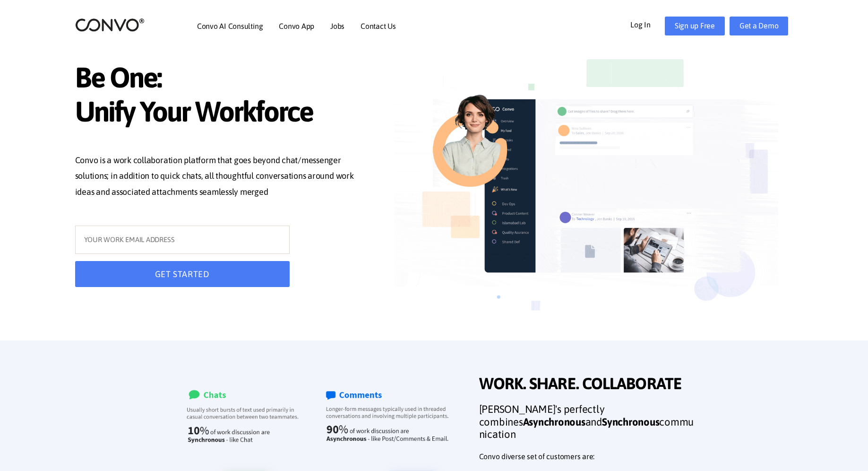  What do you see at coordinates (588, 385) in the screenshot?
I see `span: WORK. SHARE. COLLABORATE` at bounding box center [588, 385].